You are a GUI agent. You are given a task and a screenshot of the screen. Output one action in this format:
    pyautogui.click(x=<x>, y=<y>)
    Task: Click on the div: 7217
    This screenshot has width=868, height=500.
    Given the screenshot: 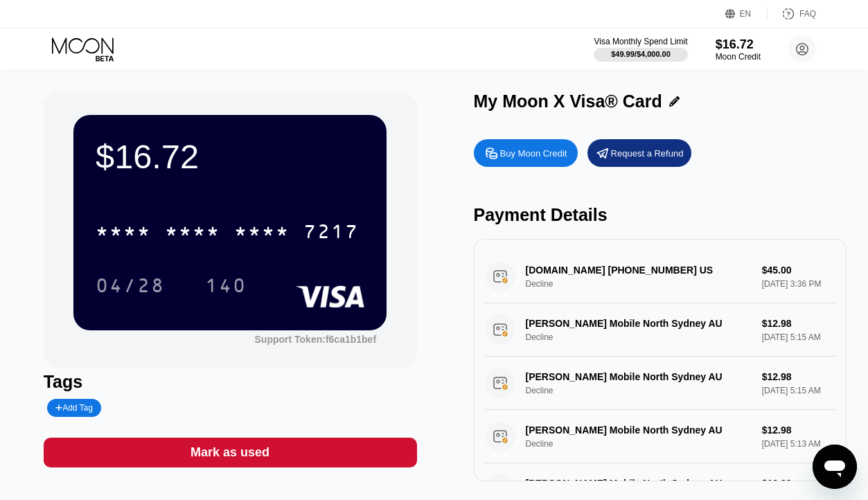 What is the action you would take?
    pyautogui.click(x=331, y=233)
    